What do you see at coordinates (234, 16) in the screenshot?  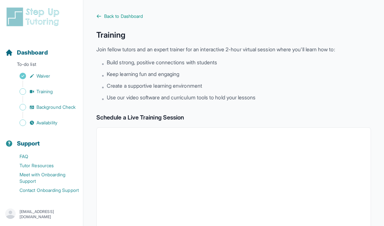 I see `a: Back to Dashboard` at bounding box center [234, 16].